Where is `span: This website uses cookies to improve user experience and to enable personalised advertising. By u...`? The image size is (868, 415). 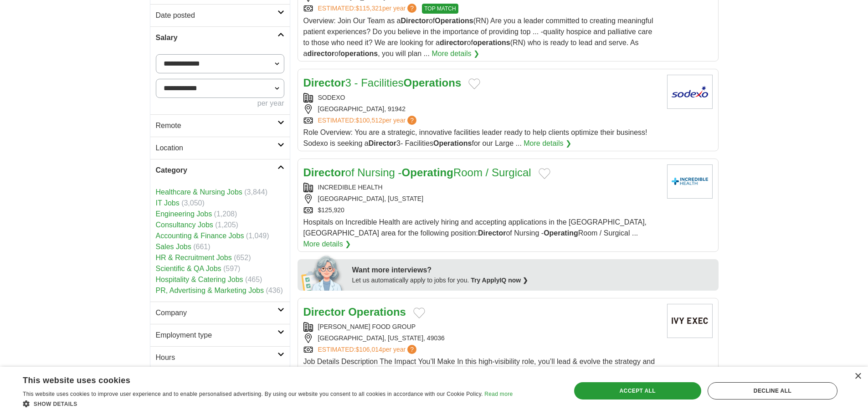 span: This website uses cookies to improve user experience and to enable personalised advertising. By u... is located at coordinates (253, 394).